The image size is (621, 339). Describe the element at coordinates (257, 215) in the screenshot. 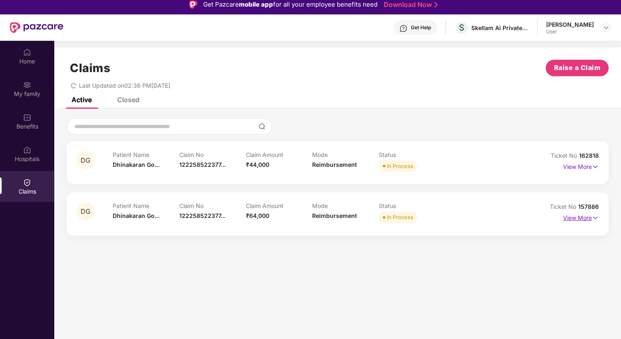

I see `span: ₹64,000` at that location.